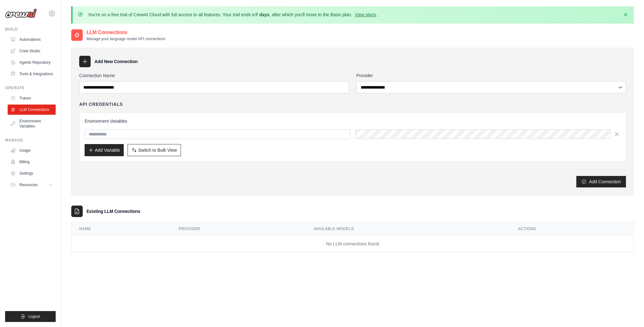 This screenshot has height=327, width=644. I want to click on a: View plans, so click(365, 14).